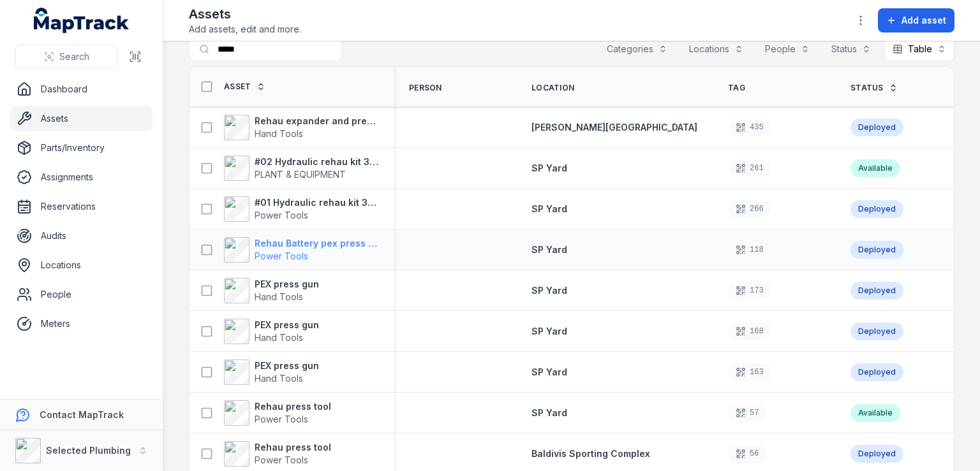  Describe the element at coordinates (316, 244) in the screenshot. I see `strong: Rehau Battery pex press gun/expanders` at that location.